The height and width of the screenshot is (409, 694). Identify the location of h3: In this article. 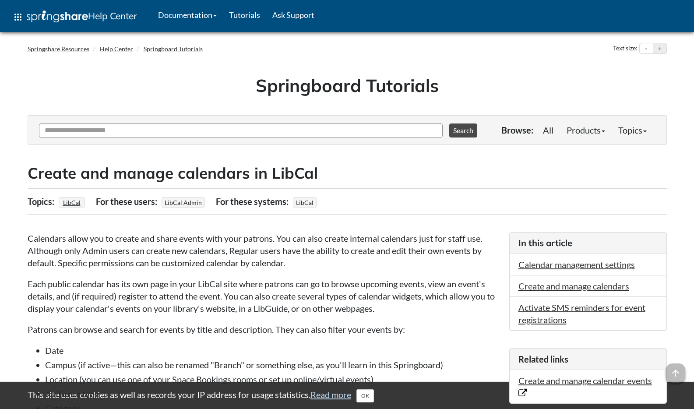
(588, 243).